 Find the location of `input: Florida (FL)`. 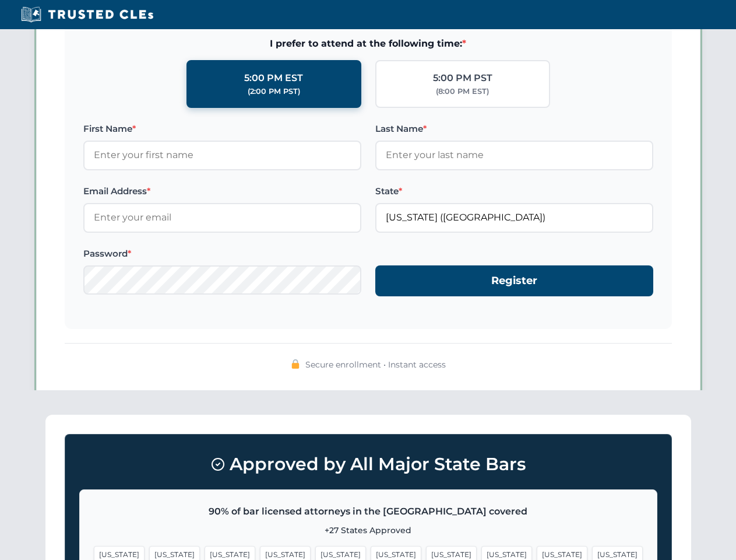

input: Florida (FL) is located at coordinates (514, 218).